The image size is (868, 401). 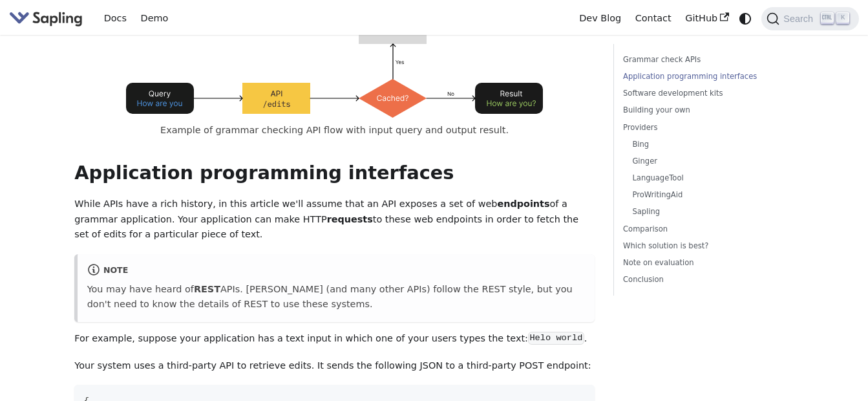 I want to click on img: Sapling.ai, so click(x=46, y=18).